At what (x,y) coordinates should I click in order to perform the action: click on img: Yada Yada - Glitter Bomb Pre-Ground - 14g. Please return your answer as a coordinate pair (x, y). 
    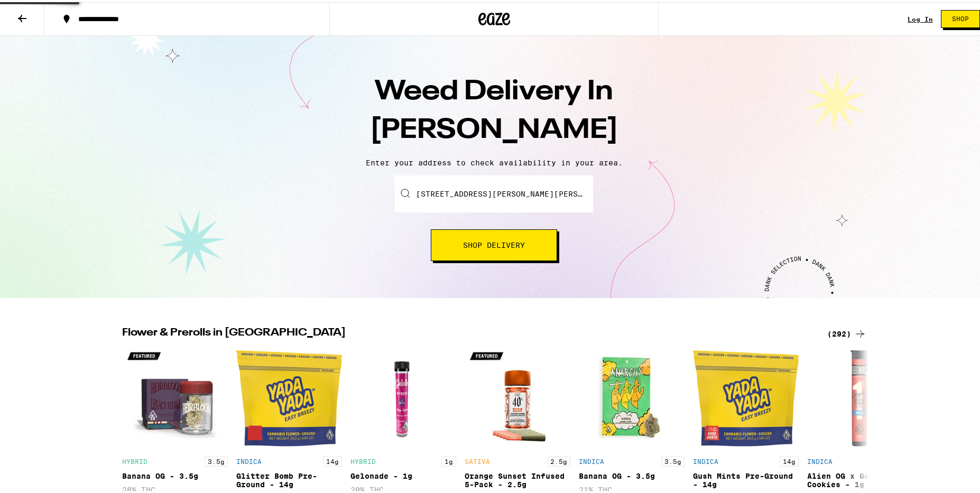
    Looking at the image, I should click on (289, 396).